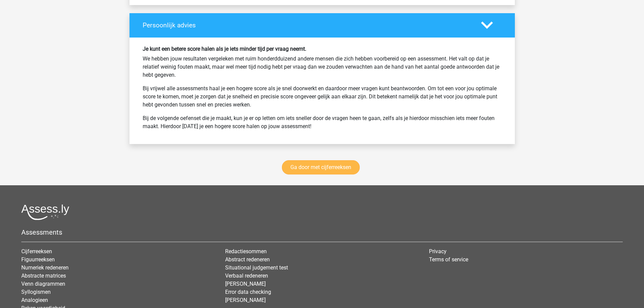 This screenshot has height=308, width=644. Describe the element at coordinates (322, 232) in the screenshot. I see `h5: Assessments` at that location.